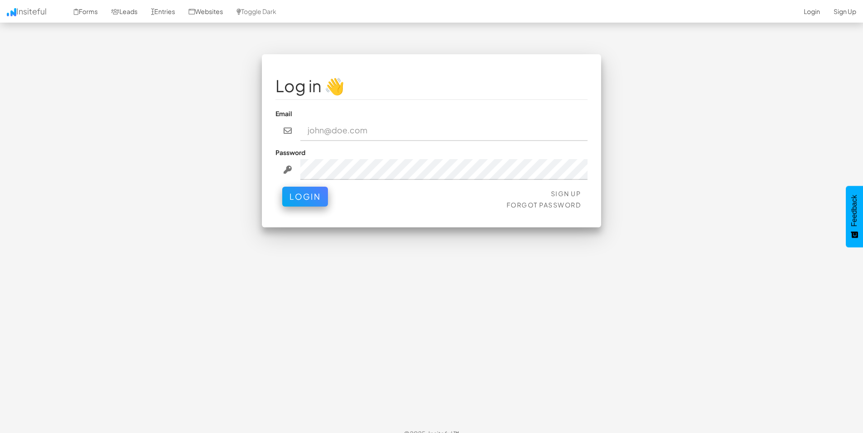 The image size is (863, 433). Describe the element at coordinates (290, 152) in the screenshot. I see `label: Password` at that location.